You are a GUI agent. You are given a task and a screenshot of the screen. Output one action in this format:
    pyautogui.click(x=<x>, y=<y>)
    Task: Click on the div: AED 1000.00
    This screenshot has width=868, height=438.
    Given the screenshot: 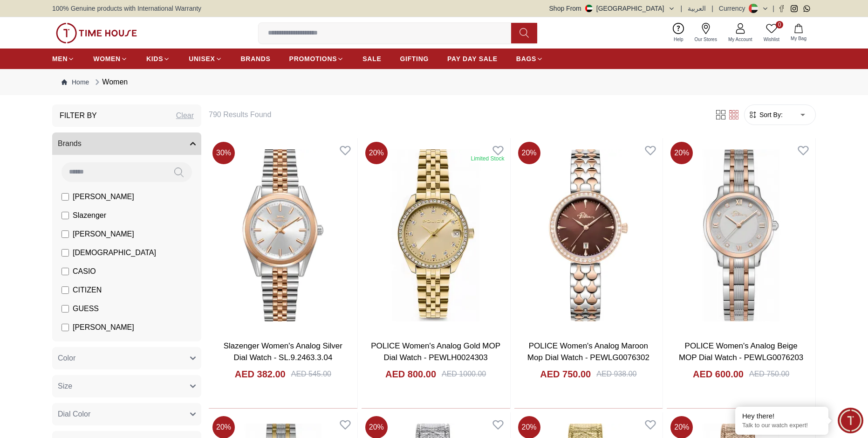 What is the action you would take?
    pyautogui.click(x=463, y=374)
    